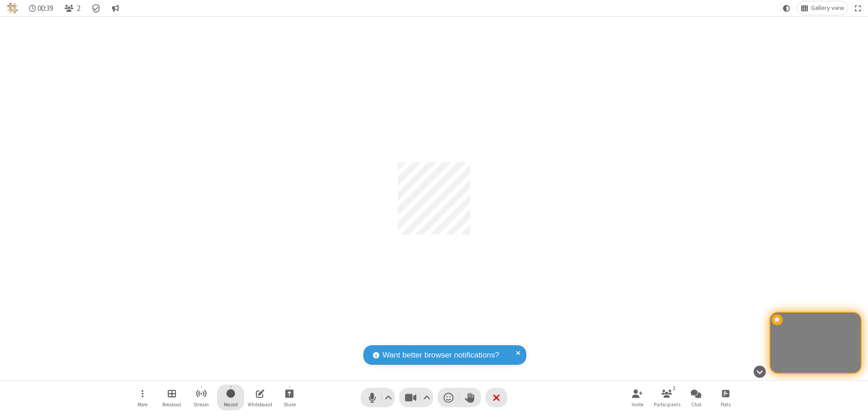  Describe the element at coordinates (143, 405) in the screenshot. I see `span: More` at that location.